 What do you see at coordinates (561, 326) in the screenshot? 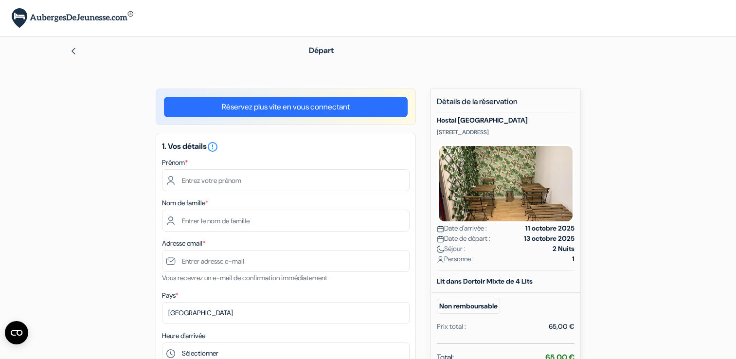
I see `div: 65,00 €` at bounding box center [561, 326].